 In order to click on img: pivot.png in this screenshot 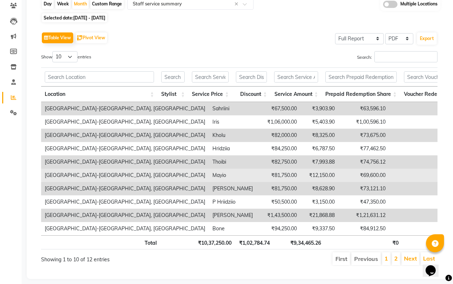, I will do `click(80, 38)`.